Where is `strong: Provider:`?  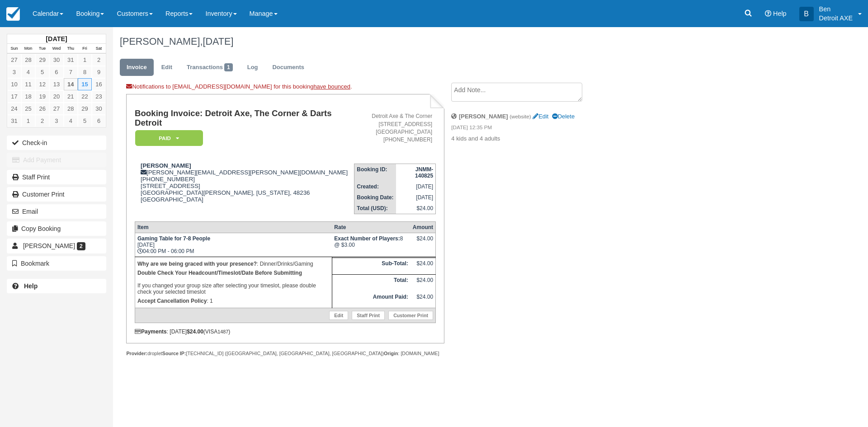
strong: Provider: is located at coordinates (137, 354).